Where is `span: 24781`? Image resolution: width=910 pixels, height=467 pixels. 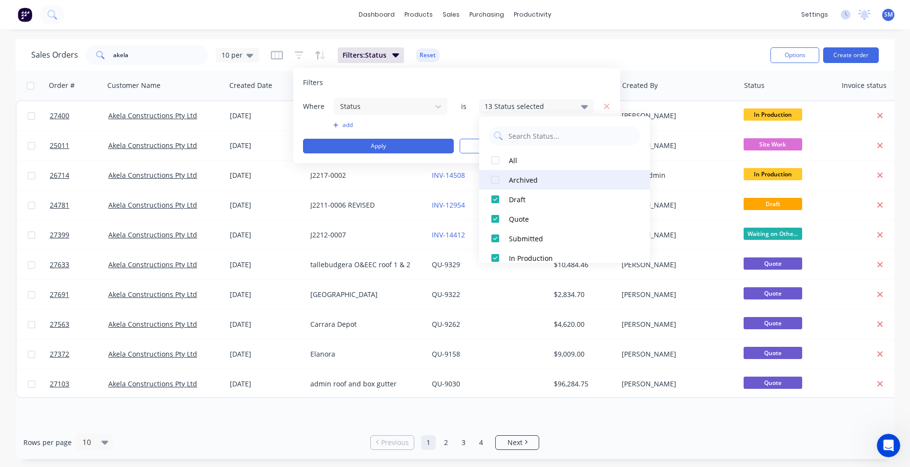 span: 24781 is located at coordinates (60, 205).